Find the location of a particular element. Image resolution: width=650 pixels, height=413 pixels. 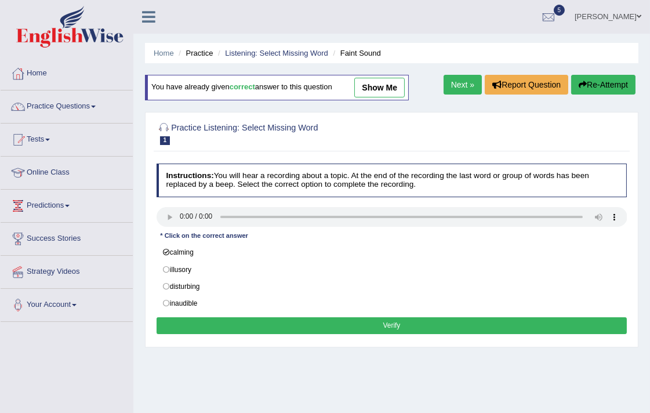

a: Next » is located at coordinates (463, 85).